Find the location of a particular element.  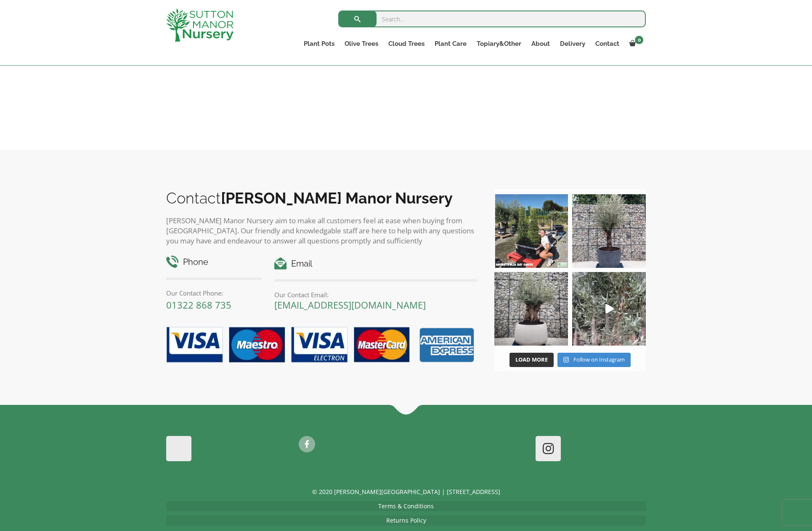

a: 0 is located at coordinates (635, 44).